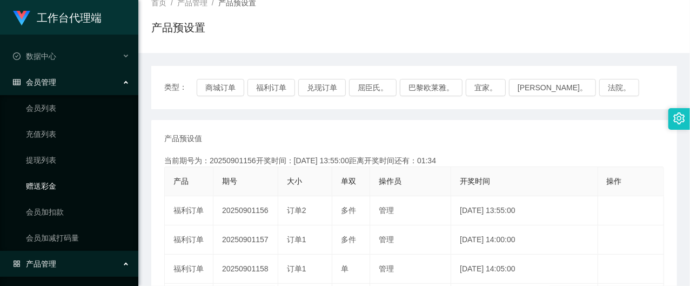 This screenshot has height=286, width=690. What do you see at coordinates (78, 238) in the screenshot?
I see `a: 会员加减打码量` at bounding box center [78, 238].